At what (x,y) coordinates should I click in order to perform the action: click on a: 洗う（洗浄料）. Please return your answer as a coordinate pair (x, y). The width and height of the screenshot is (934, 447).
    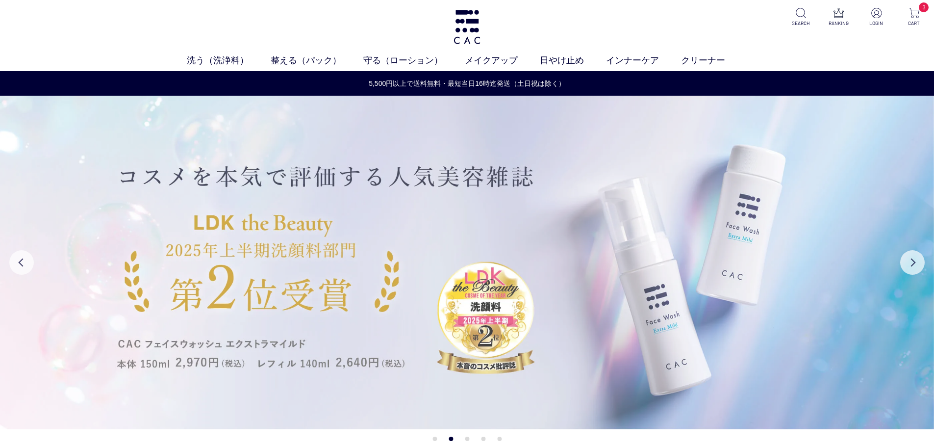
    Looking at the image, I should click on (229, 60).